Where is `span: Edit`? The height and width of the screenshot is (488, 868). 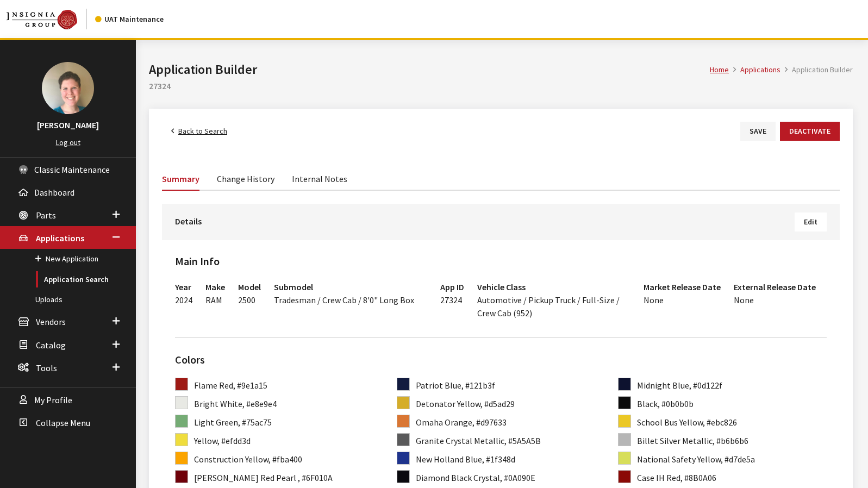
span: Edit is located at coordinates (811, 222).